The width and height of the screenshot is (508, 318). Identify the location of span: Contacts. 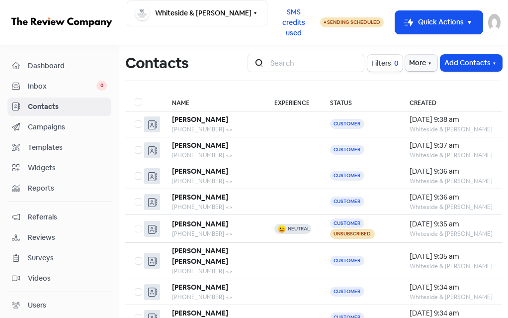
(67, 106).